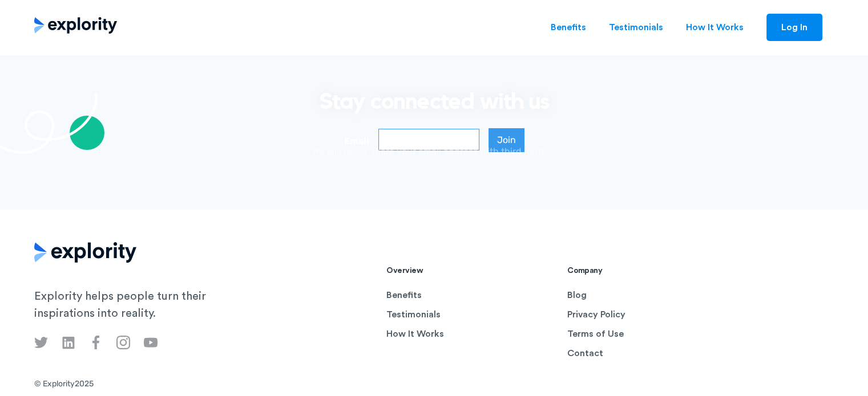 Image resolution: width=868 pixels, height=396 pixels. What do you see at coordinates (795, 27) in the screenshot?
I see `a: Log In` at bounding box center [795, 27].